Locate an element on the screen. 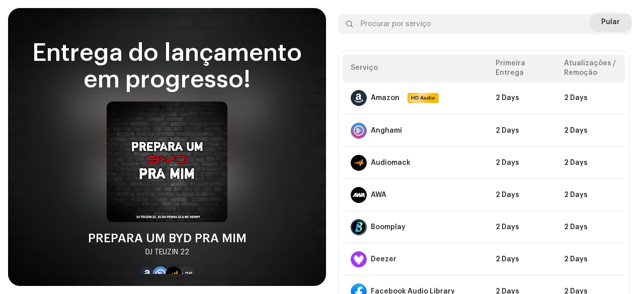  span: HD Audio is located at coordinates (423, 98).